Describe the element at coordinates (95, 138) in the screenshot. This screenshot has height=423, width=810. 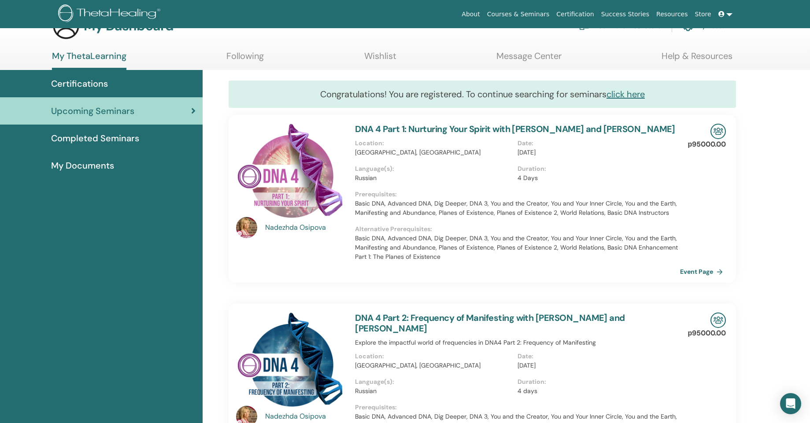
I see `span: Completed Seminars` at that location.